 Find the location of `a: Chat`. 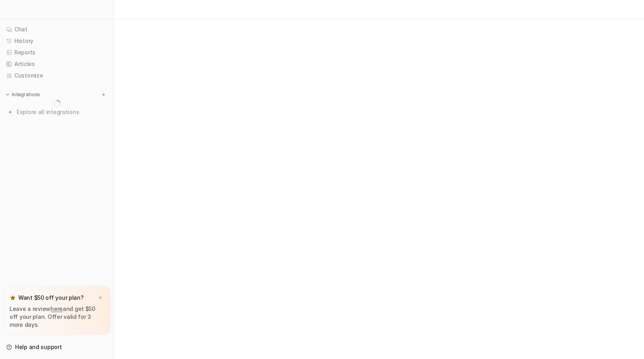

a: Chat is located at coordinates (57, 29).